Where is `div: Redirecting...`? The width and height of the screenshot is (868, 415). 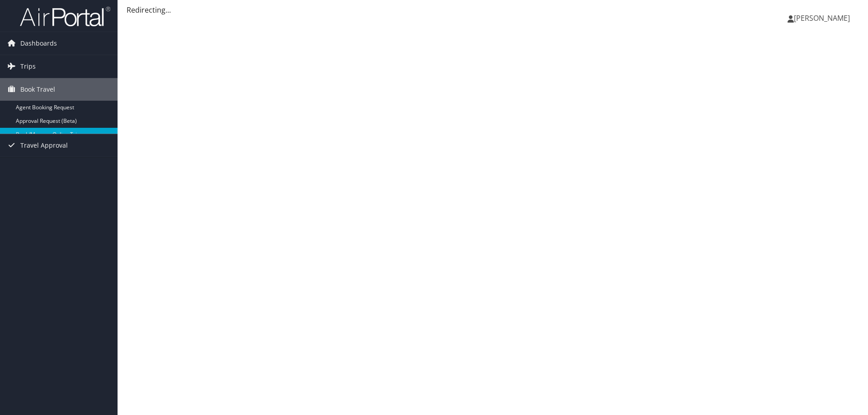
div: Redirecting... is located at coordinates (493, 10).